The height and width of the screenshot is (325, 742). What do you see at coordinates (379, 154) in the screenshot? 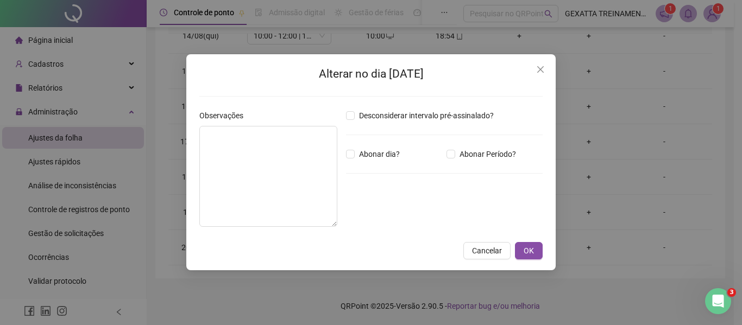
I see `span: Abonar dia?` at bounding box center [379, 154].